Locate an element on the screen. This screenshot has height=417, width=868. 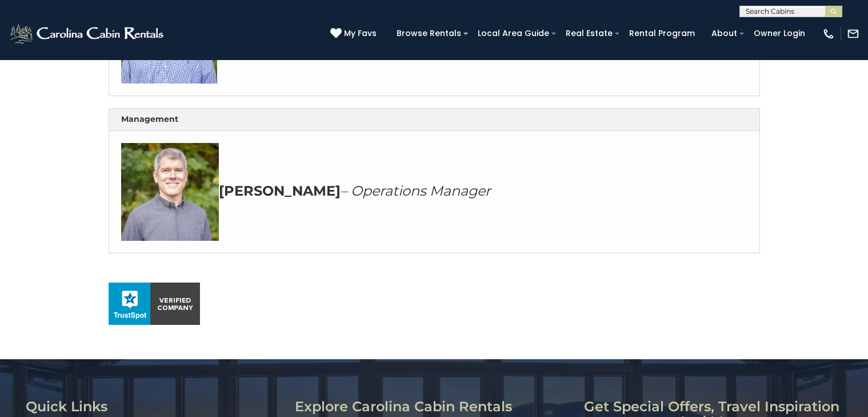
img: mail-regular-white.png is located at coordinates (853, 34).